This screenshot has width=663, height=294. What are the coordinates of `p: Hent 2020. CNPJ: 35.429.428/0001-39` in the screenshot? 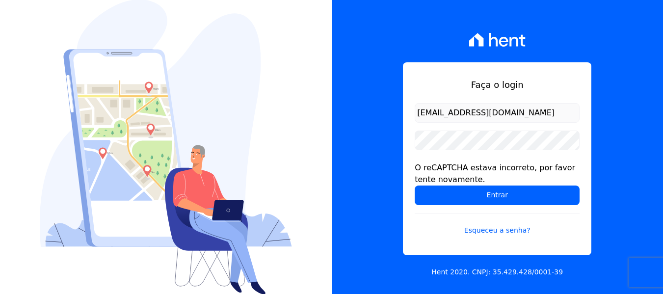 It's located at (497, 272).